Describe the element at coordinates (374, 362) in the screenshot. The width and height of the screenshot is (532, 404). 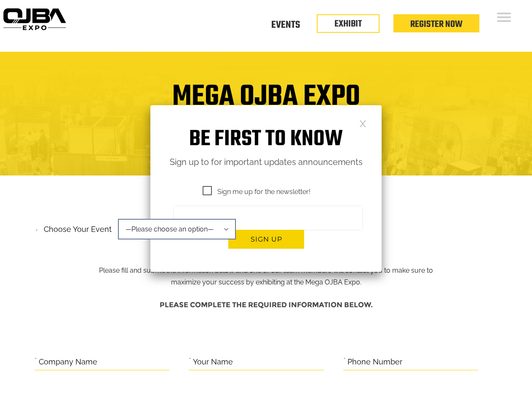
I see `label: Phone Number` at that location.